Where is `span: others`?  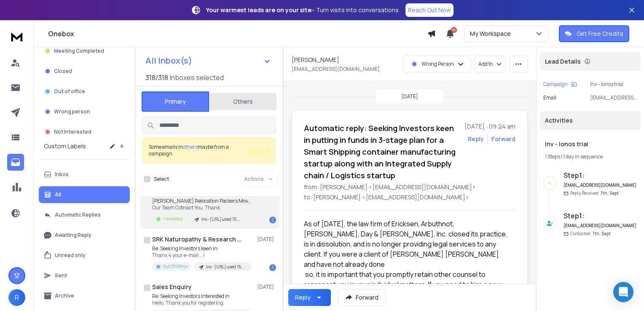
span: others is located at coordinates (190, 147).